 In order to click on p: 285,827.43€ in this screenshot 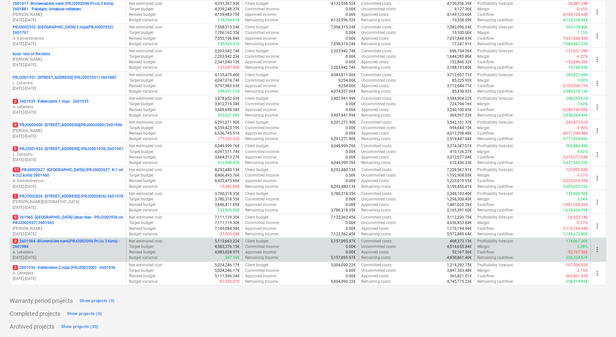, I will do `click(576, 75)`.